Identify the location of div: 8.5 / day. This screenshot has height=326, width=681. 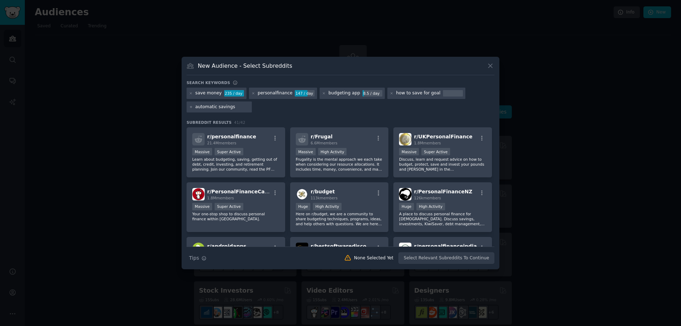
(373, 93).